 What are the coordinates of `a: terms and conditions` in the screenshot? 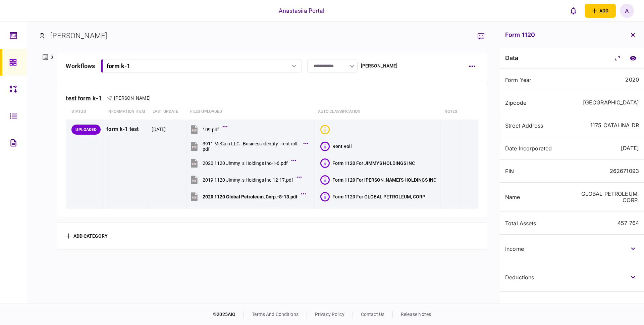 It's located at (275, 314).